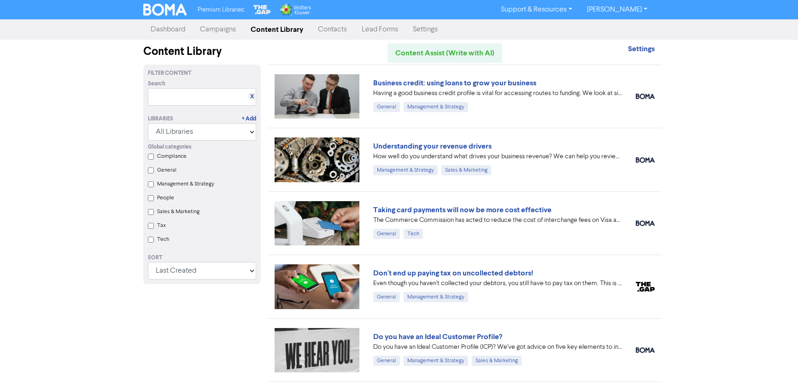 The height and width of the screenshot is (382, 798). Describe the element at coordinates (178, 212) in the screenshot. I see `label: Sales & Marketing` at that location.